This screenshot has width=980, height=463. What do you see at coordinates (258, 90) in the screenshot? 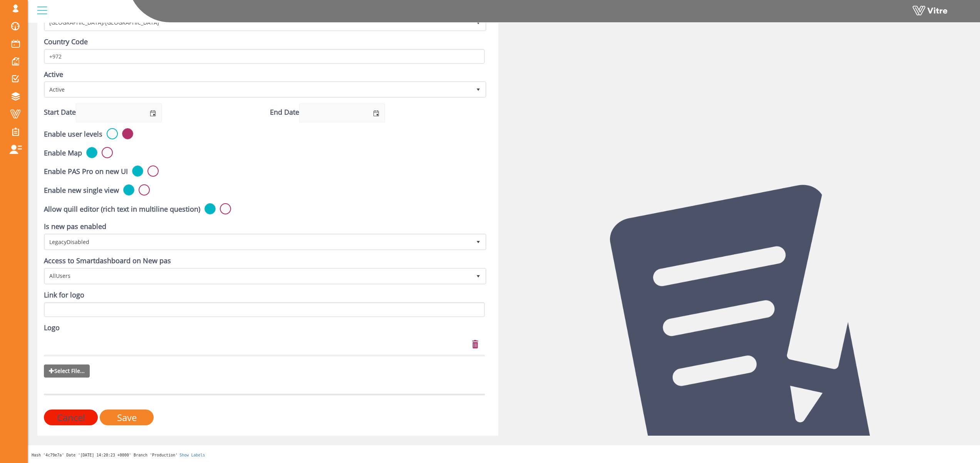
I see `span: Active` at bounding box center [258, 90].